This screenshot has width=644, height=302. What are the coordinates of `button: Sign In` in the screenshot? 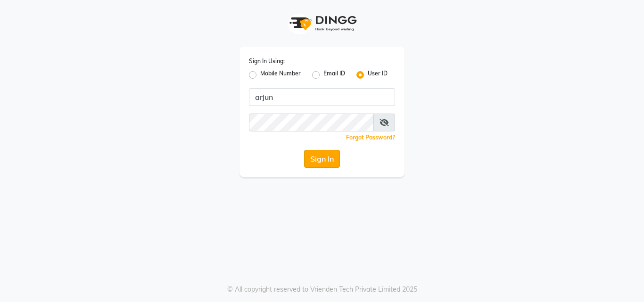 It's located at (322, 159).